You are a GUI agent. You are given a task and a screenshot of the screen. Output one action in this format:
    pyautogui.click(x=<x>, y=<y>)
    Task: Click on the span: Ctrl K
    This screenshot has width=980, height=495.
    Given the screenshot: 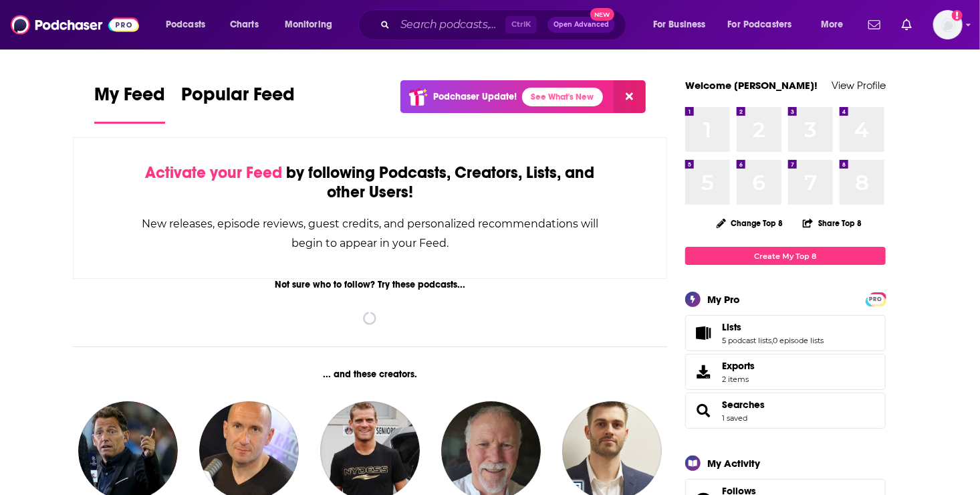 What is the action you would take?
    pyautogui.click(x=521, y=25)
    